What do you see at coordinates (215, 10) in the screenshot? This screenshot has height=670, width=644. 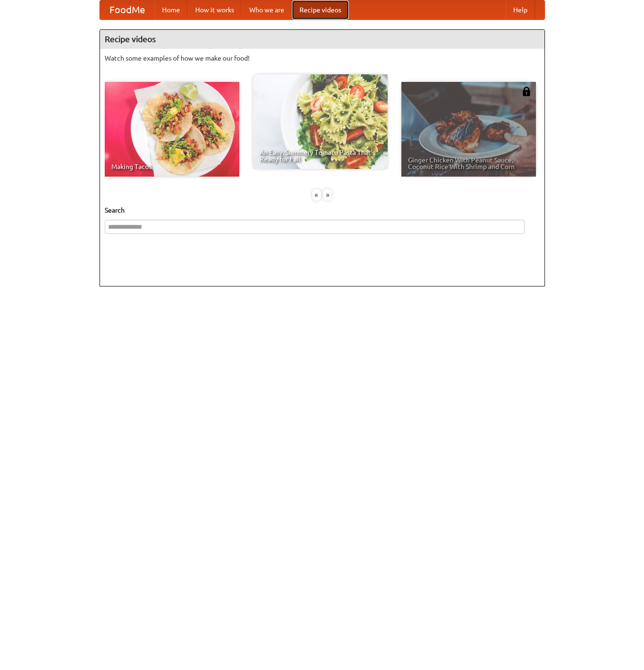 I see `a: How it works` at bounding box center [215, 10].